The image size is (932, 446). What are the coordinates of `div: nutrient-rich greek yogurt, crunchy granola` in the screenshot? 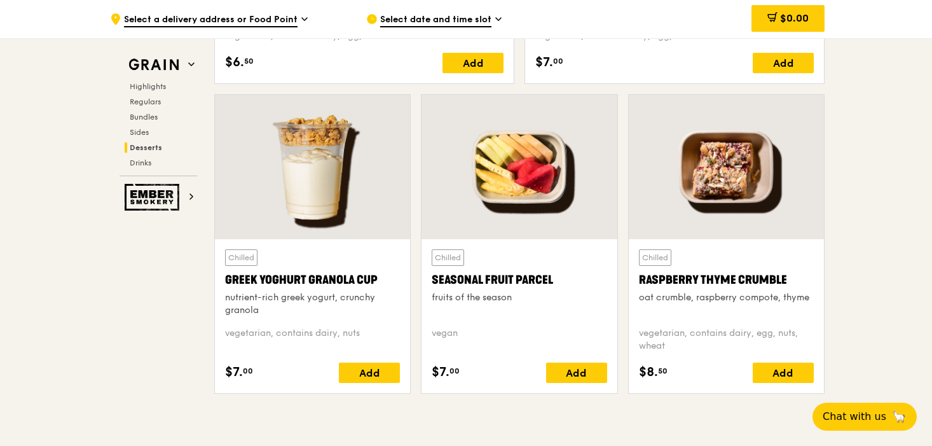 It's located at (312, 304).